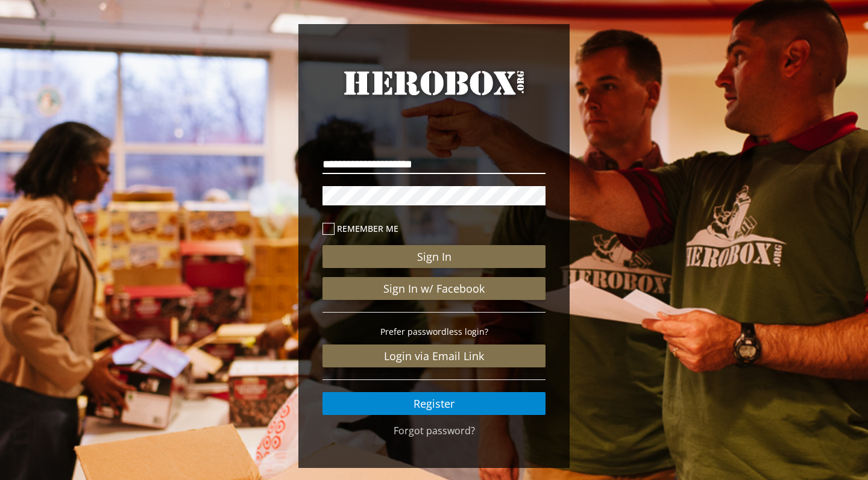  What do you see at coordinates (434, 288) in the screenshot?
I see `a: Sign In w/ Facebook` at bounding box center [434, 288].